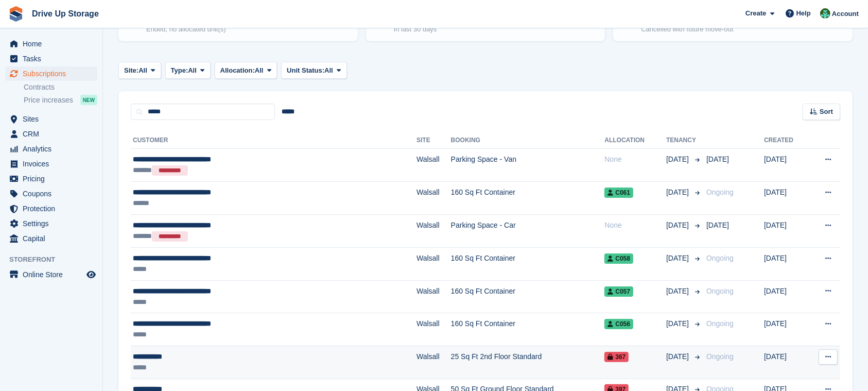 This screenshot has width=868, height=391. Describe the element at coordinates (66, 13) in the screenshot. I see `a: Drive Up Storage` at that location.